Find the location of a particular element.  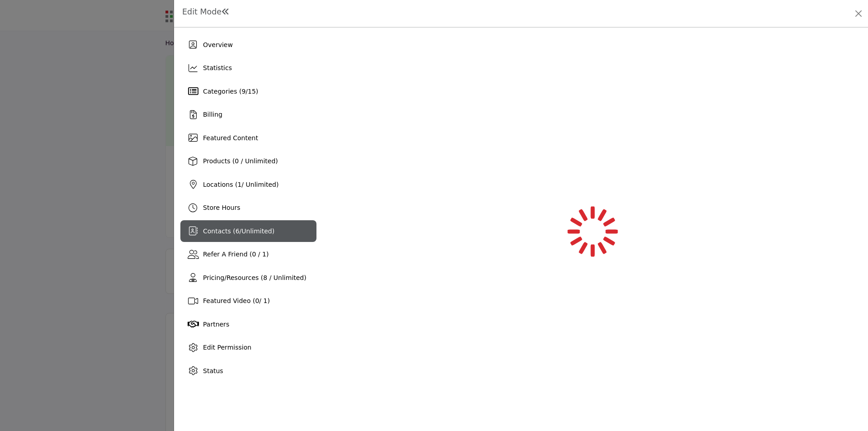

span: Locations ( / Unlimited) is located at coordinates (241, 184).